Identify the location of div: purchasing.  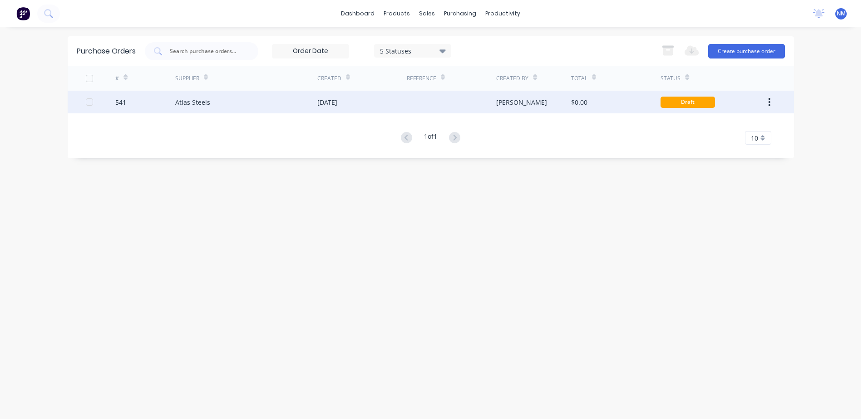
(460, 13).